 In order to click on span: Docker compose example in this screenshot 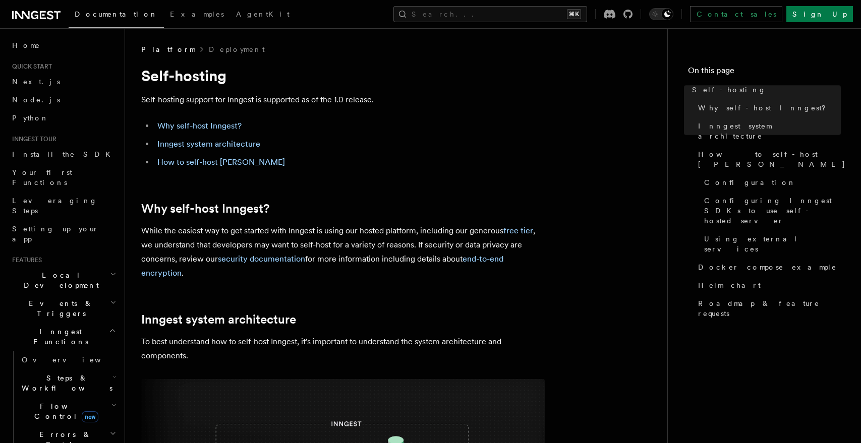, I will do `click(767, 267)`.